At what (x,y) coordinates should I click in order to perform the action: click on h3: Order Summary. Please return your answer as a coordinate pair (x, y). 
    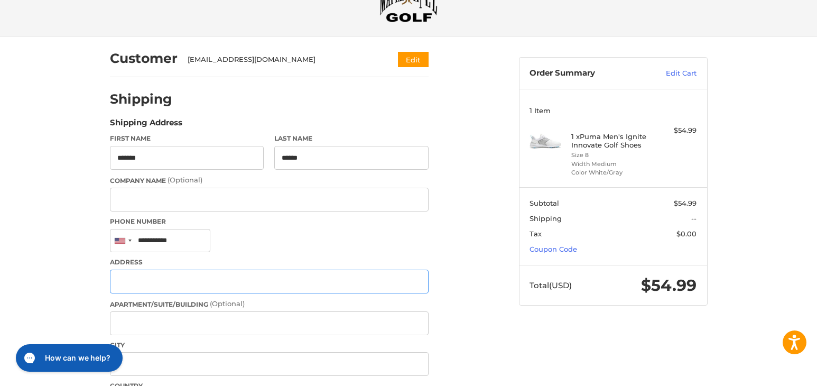
    Looking at the image, I should click on (586, 73).